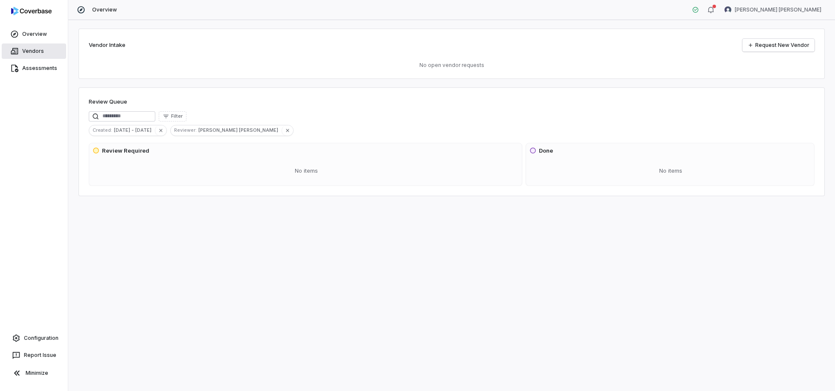 The width and height of the screenshot is (835, 391). Describe the element at coordinates (34, 338) in the screenshot. I see `a: Configuration` at that location.